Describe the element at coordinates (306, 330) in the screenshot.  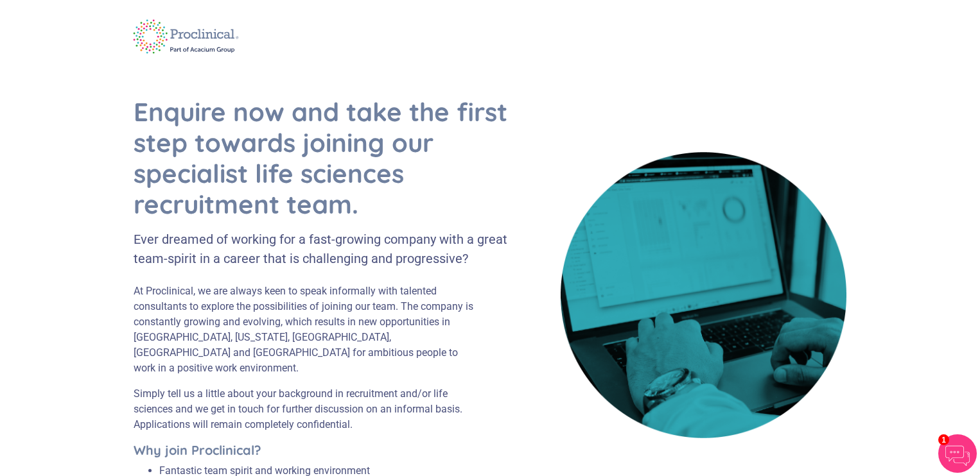
I see `p: At Proclinical, we are always keen to speak informally with talented consultants to explore the p...` at that location.